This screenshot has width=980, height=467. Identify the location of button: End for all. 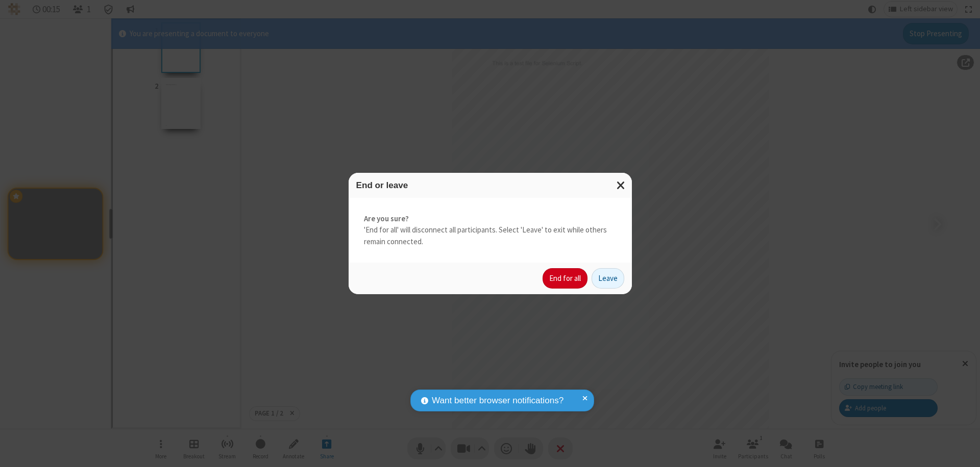
(566, 278).